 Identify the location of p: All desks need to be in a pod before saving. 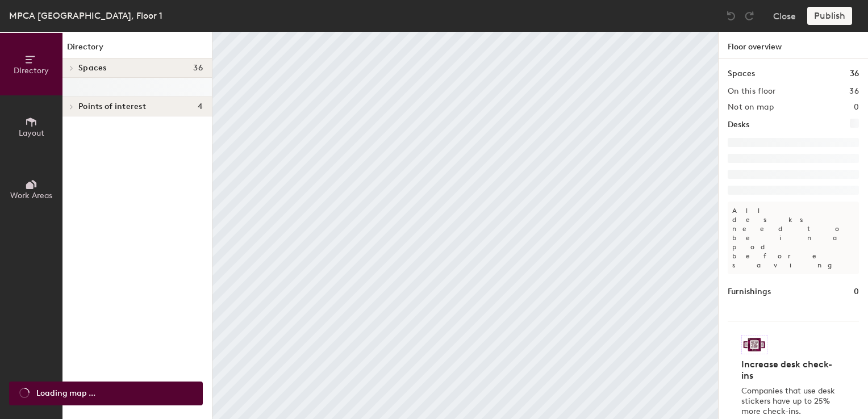
(793, 238).